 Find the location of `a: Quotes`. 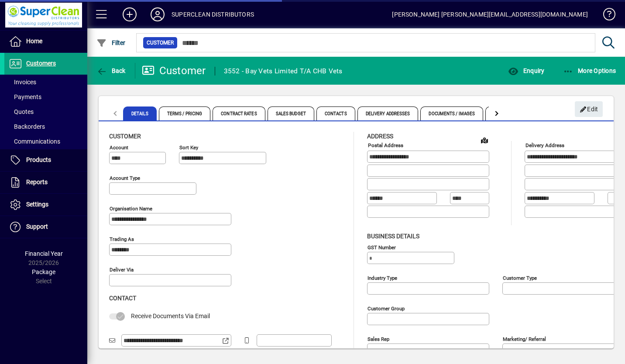

a: Quotes is located at coordinates (46, 112).